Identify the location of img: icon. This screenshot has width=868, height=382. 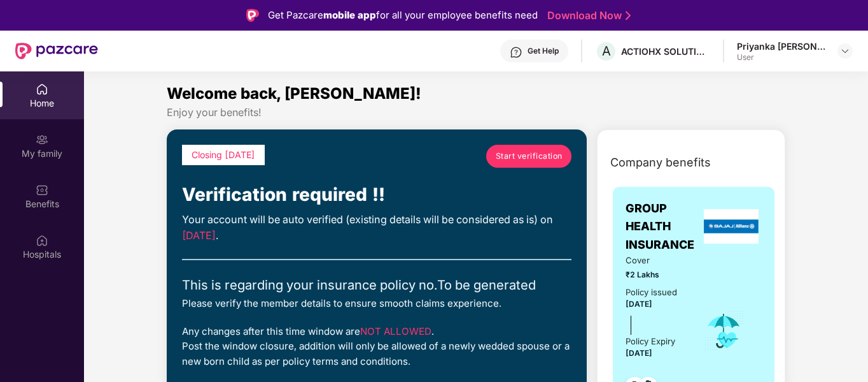
(724, 331).